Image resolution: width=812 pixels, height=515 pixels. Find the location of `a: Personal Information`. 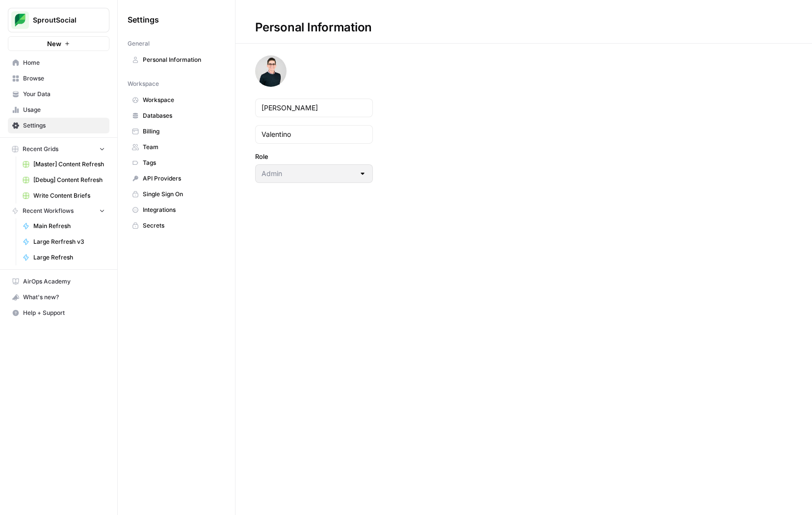

a: Personal Information is located at coordinates (176, 60).